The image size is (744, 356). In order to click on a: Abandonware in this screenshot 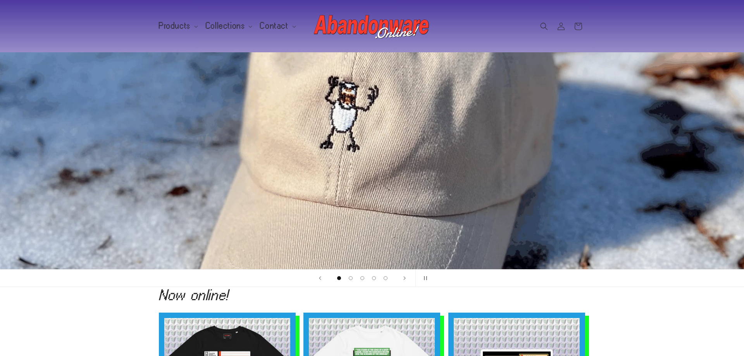, I will do `click(372, 26)`.